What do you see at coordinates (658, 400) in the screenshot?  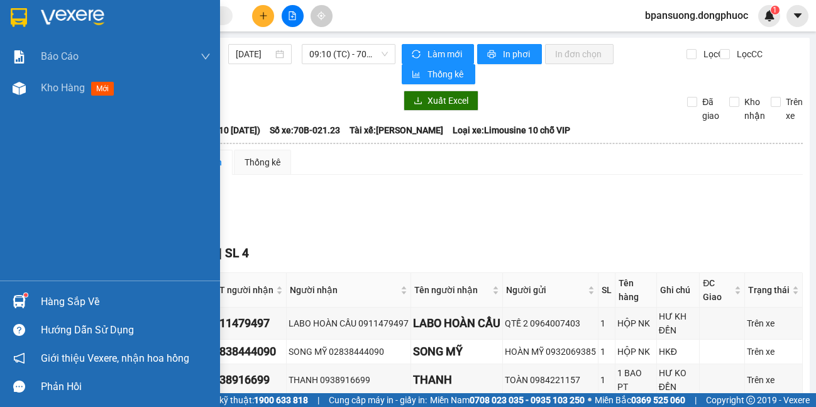 I see `strong: 0369 525 060` at bounding box center [658, 400].